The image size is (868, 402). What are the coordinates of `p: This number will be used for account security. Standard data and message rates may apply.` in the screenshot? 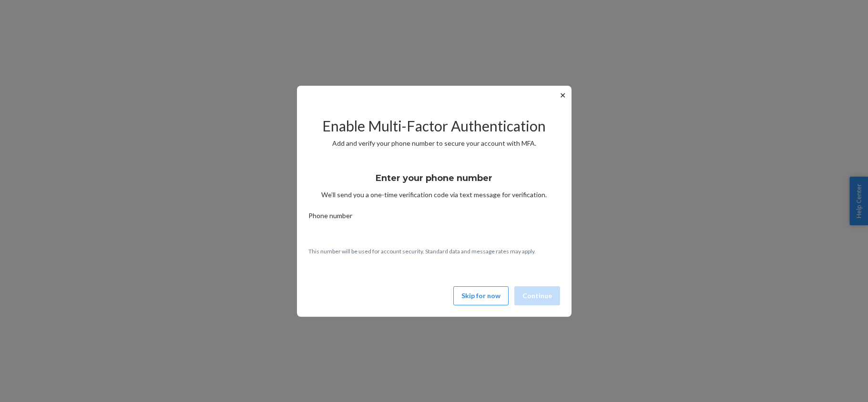 It's located at (434, 251).